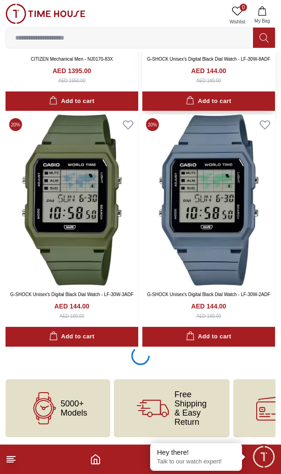 This screenshot has width=281, height=474. Describe the element at coordinates (72, 59) in the screenshot. I see `a: CITIZEN Mechanical Men - NJ0170-83X` at that location.